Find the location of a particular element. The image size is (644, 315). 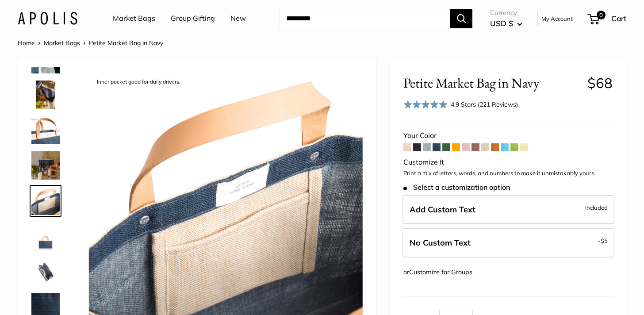

label: Add Custom Text is located at coordinates (508, 210).